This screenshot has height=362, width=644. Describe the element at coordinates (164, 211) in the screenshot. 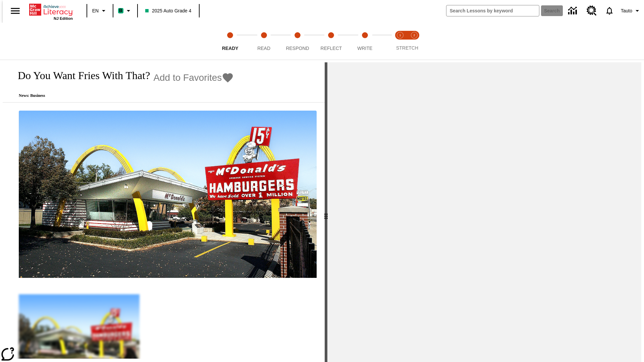

I see `div: reading` at that location.